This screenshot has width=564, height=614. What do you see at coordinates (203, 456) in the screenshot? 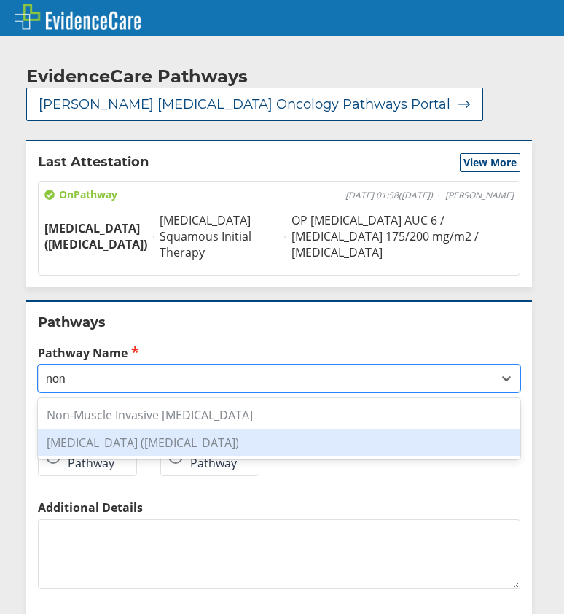
I see `label: Off Pathway` at bounding box center [203, 456].